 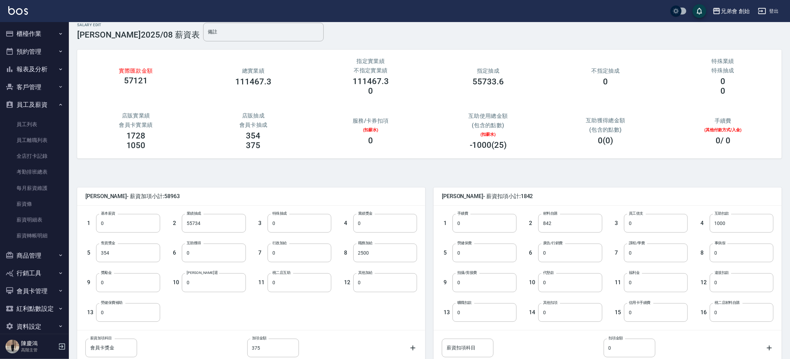 What do you see at coordinates (366, 243) in the screenshot?
I see `label: 職務加給` at bounding box center [366, 243].